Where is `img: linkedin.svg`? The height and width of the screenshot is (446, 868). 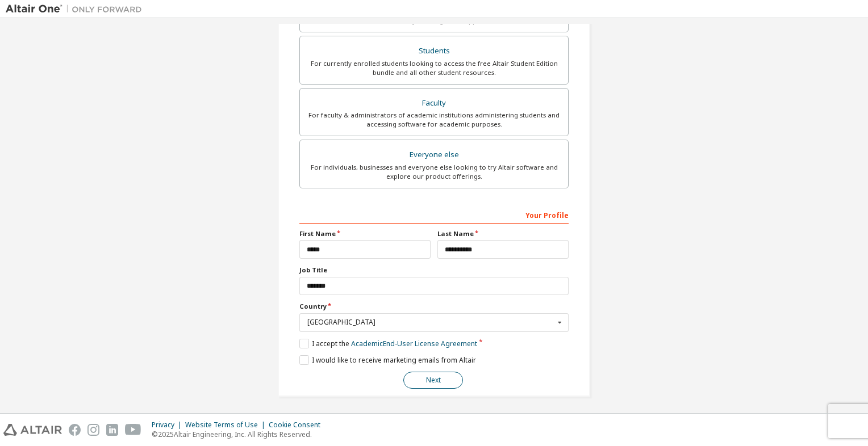
img: linkedin.svg is located at coordinates (112, 430).